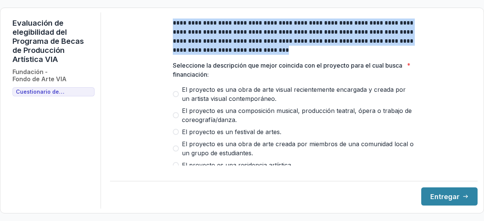 The height and width of the screenshot is (221, 484). What do you see at coordinates (294, 94) in the screenshot?
I see `font: El proyecto es una obra de arte visual recientemente encargada y creada por un artista visual con...` at bounding box center [294, 94].